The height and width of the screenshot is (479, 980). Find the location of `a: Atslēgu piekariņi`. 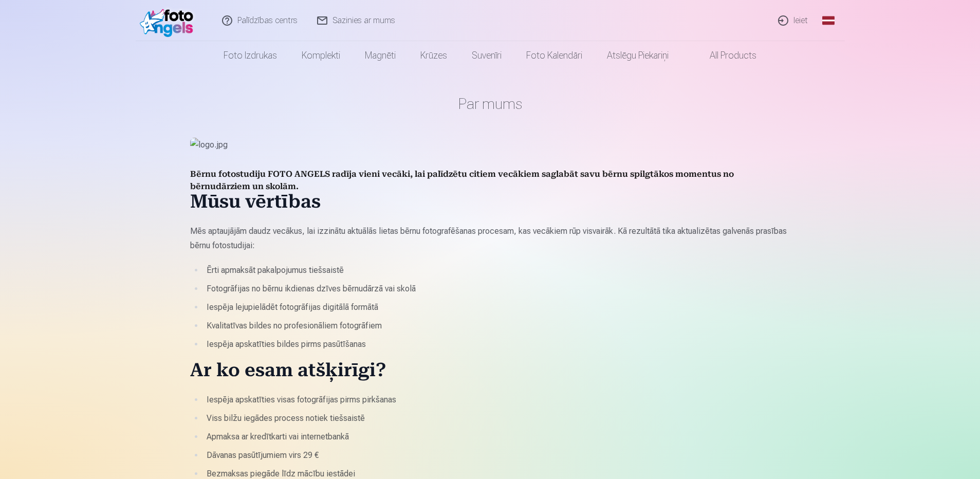

a: Atslēgu piekariņi is located at coordinates (637, 55).